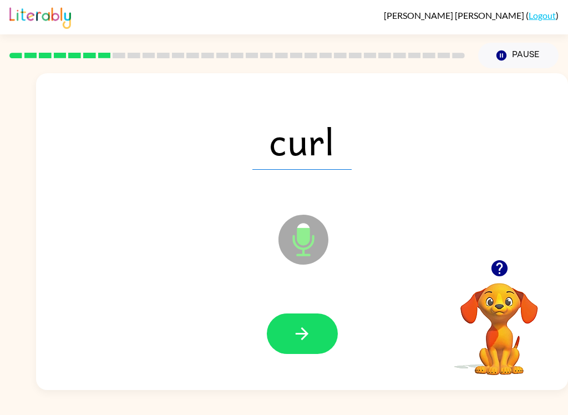 Image resolution: width=568 pixels, height=415 pixels. I want to click on video: Your browser must support playing .mp4 files to use Literably. Please try using another browser., so click(499, 321).